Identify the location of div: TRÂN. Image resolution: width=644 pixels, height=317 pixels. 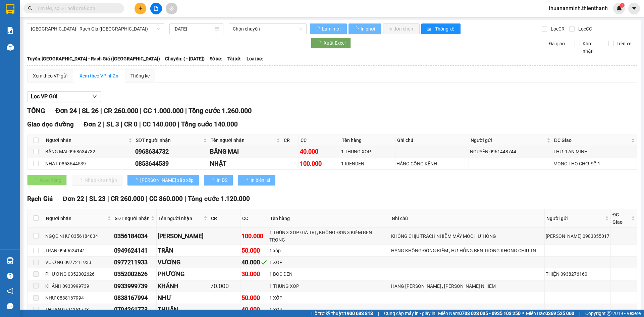
(183, 251).